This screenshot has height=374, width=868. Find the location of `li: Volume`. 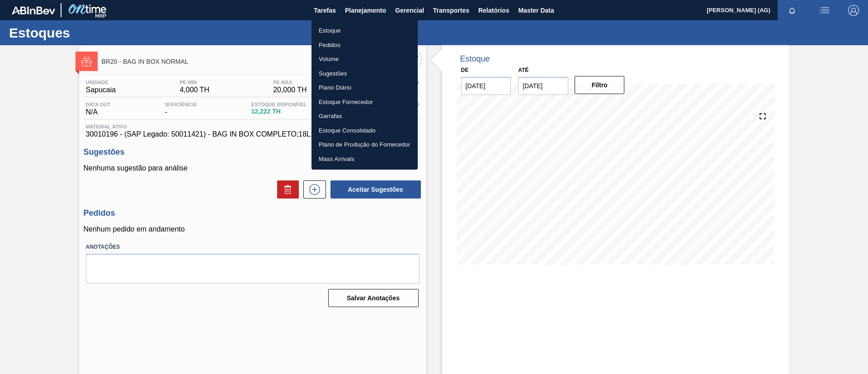

li: Volume is located at coordinates (365, 59).